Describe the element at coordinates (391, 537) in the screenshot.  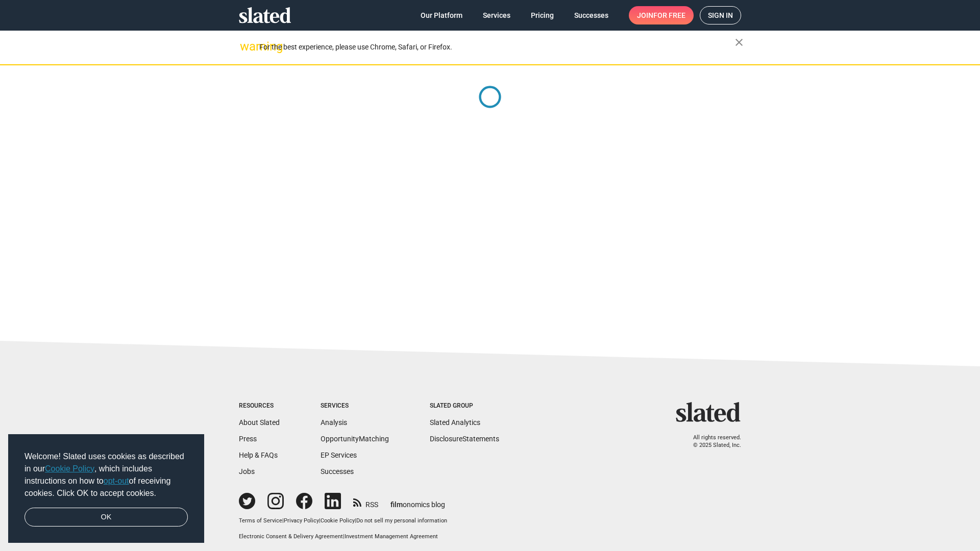
I see `a: Investment Management Agreement` at that location.